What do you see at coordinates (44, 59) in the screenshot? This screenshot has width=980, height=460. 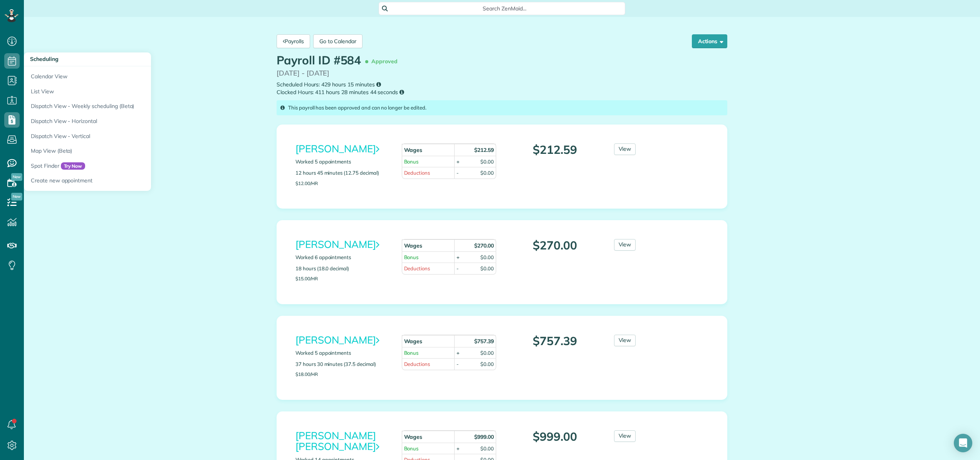 I see `span: Scheduling` at bounding box center [44, 59].